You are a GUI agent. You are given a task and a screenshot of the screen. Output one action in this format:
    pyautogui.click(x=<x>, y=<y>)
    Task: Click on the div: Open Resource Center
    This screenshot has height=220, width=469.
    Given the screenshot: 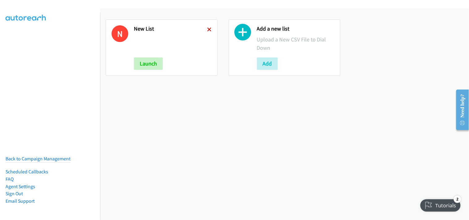 What is the action you would take?
    pyautogui.click(x=11, y=24)
    